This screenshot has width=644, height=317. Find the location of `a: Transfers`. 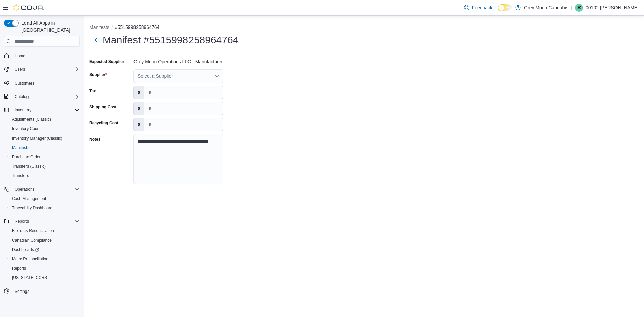

a: Transfers is located at coordinates (20, 176).